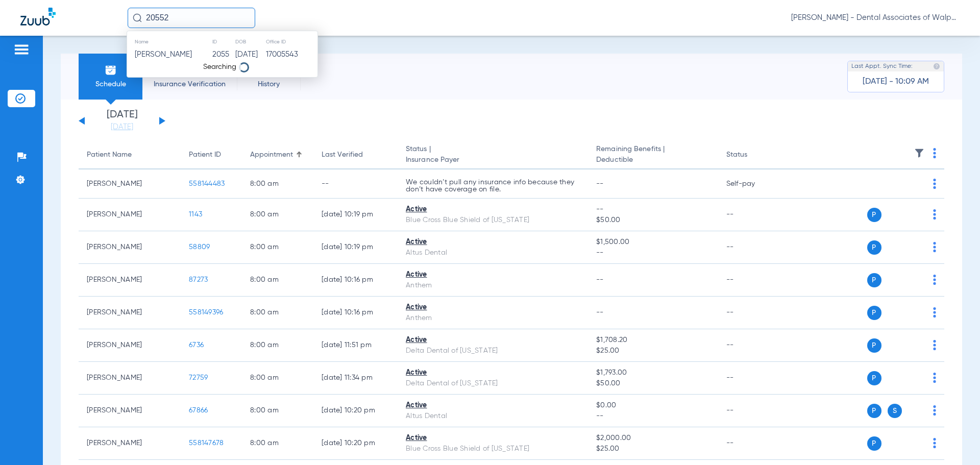 The height and width of the screenshot is (465, 980). I want to click on img: hamburger-icon, so click(21, 50).